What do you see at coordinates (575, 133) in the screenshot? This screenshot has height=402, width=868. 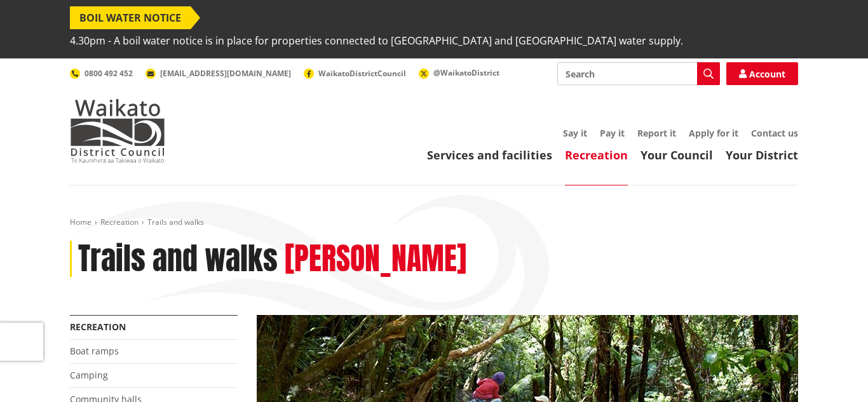 I see `a: Say it` at bounding box center [575, 133].